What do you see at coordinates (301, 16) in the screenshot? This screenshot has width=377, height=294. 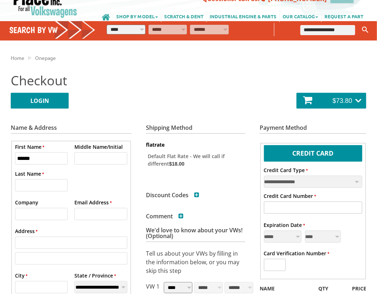 I see `a: OUR CATALOG` at bounding box center [301, 16].